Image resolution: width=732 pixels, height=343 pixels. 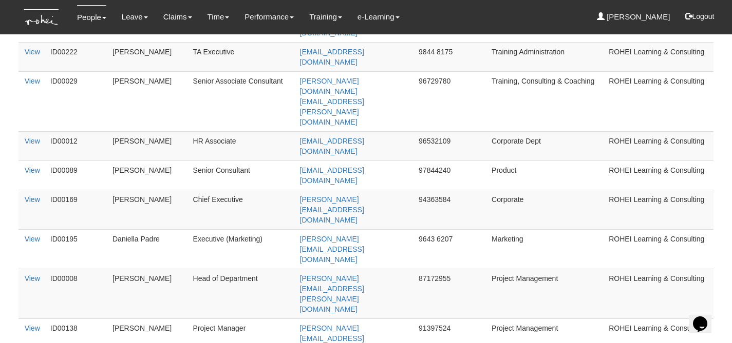 What do you see at coordinates (451, 175) in the screenshot?
I see `td: 97844240` at bounding box center [451, 175].